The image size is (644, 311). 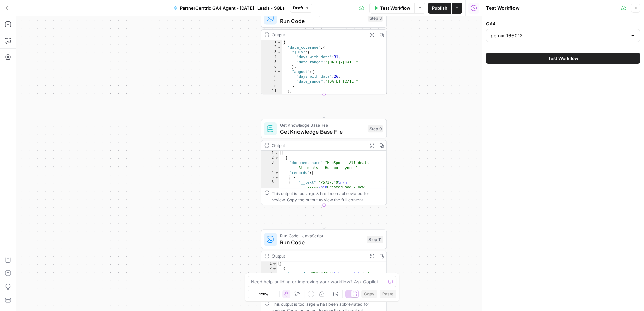 What do you see at coordinates (272, 81) in the screenshot?
I see `div: 9` at bounding box center [272, 81].